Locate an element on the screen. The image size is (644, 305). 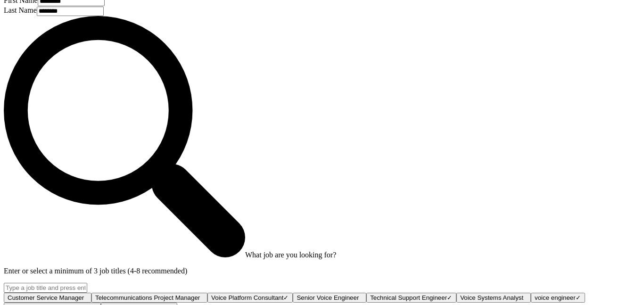
span: Voice Systems Analyst is located at coordinates (492, 297).